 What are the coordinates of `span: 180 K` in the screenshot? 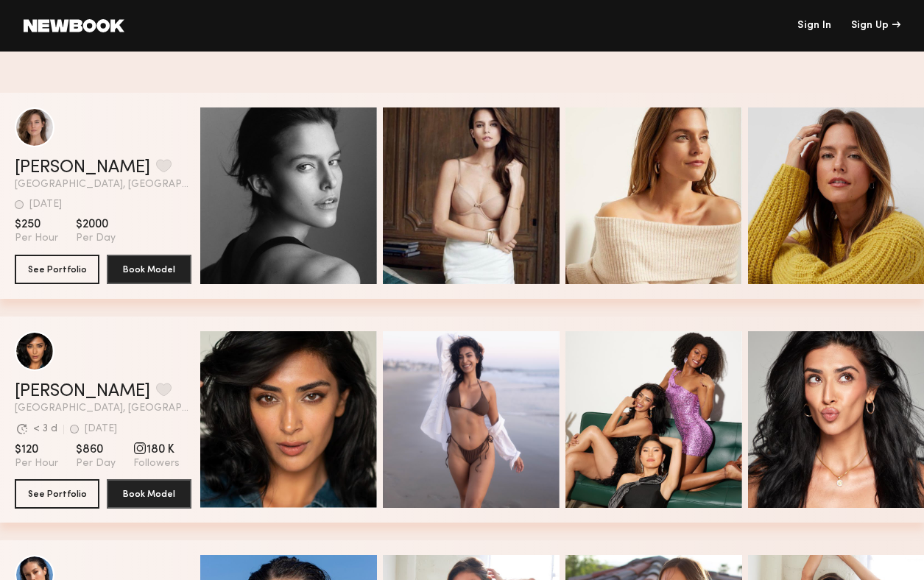 It's located at (156, 450).